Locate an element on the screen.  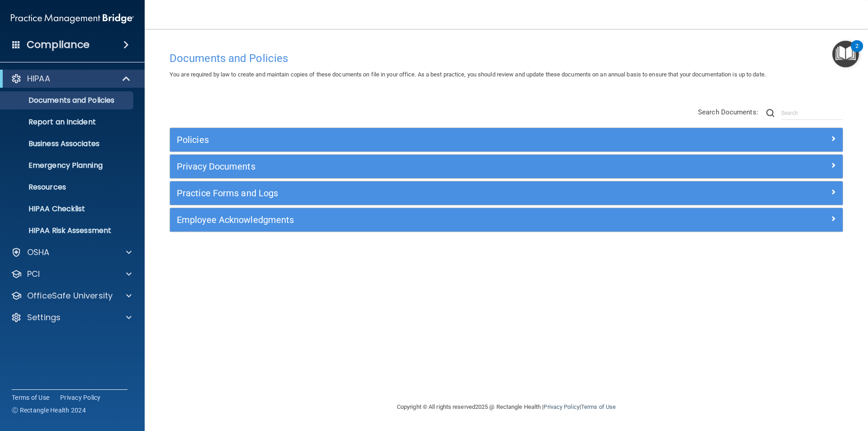
a: OSHA is located at coordinates (71, 253).